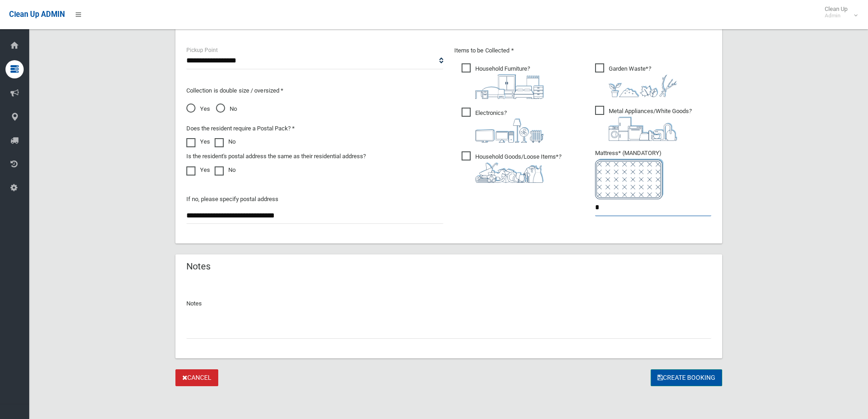  I want to click on p: Items to be Collected *, so click(583, 50).